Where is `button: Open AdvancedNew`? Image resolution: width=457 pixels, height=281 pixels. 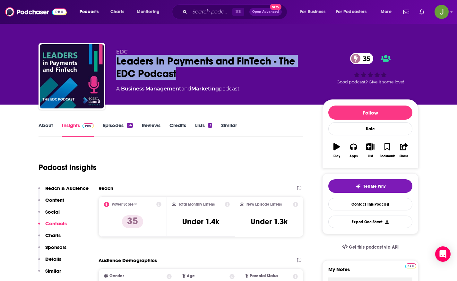 button: Open AdvancedNew is located at coordinates (265, 12).